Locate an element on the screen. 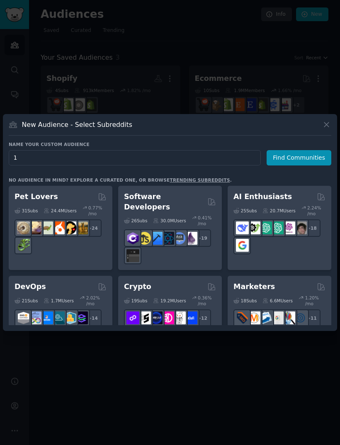  img: MarketingResearch is located at coordinates (289, 318).